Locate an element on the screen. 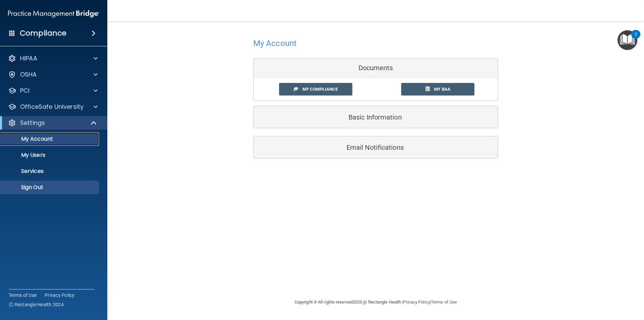  div: Documents is located at coordinates (375, 68).